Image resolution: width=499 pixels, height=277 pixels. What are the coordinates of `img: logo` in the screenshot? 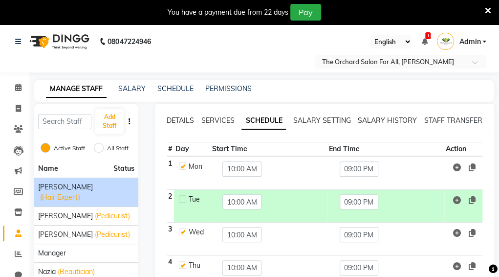 It's located at (58, 42).